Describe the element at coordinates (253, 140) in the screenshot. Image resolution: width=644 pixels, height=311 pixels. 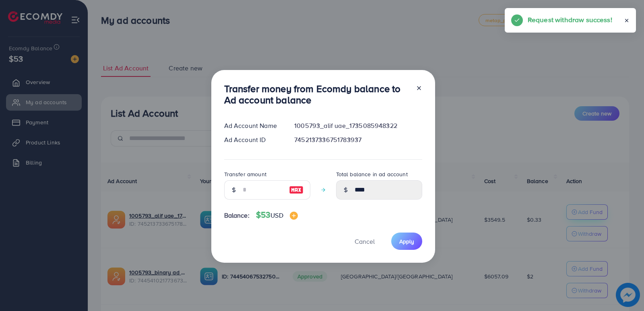
I see `div: Ad Account ID` at that location.